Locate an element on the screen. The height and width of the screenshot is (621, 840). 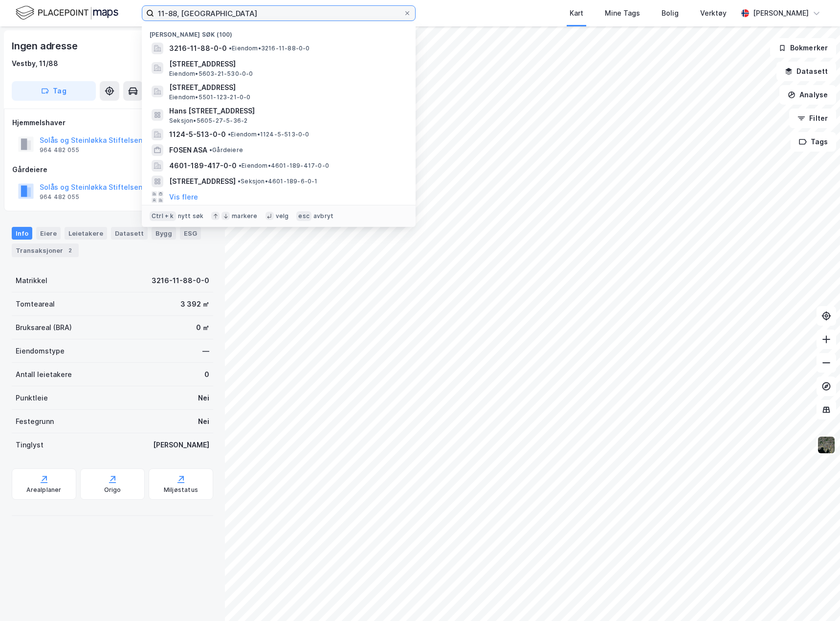
span: Eiendom • 5603-21-530-0-0 is located at coordinates (211, 73).